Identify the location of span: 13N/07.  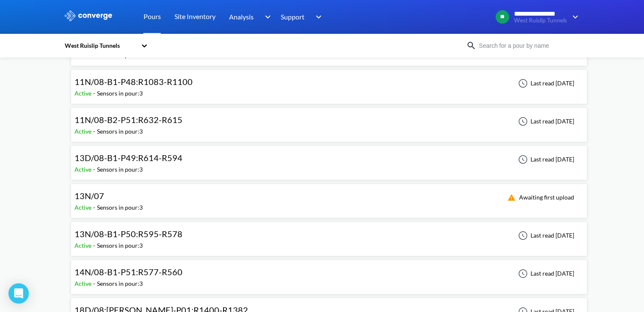
(89, 196).